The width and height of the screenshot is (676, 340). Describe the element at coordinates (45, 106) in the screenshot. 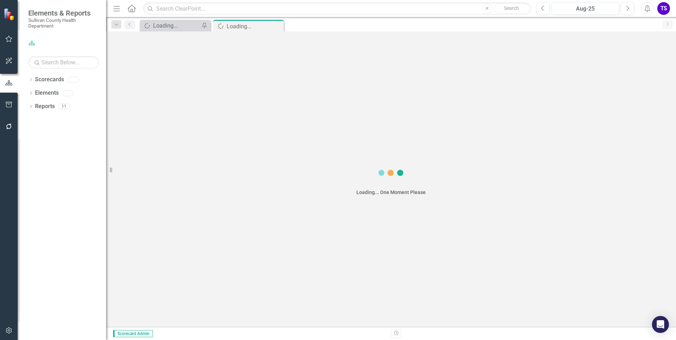

I see `a: Reports` at that location.